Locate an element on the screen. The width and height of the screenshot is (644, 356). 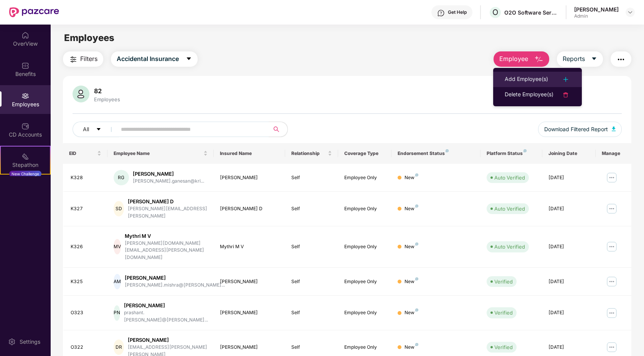
div: Add Employee(s) is located at coordinates (526, 79).